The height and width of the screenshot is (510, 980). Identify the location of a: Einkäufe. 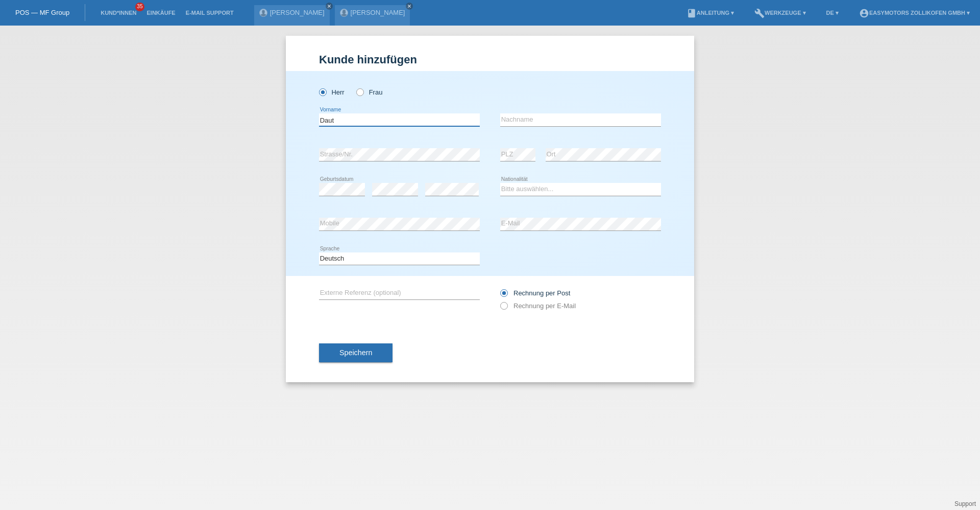
(161, 13).